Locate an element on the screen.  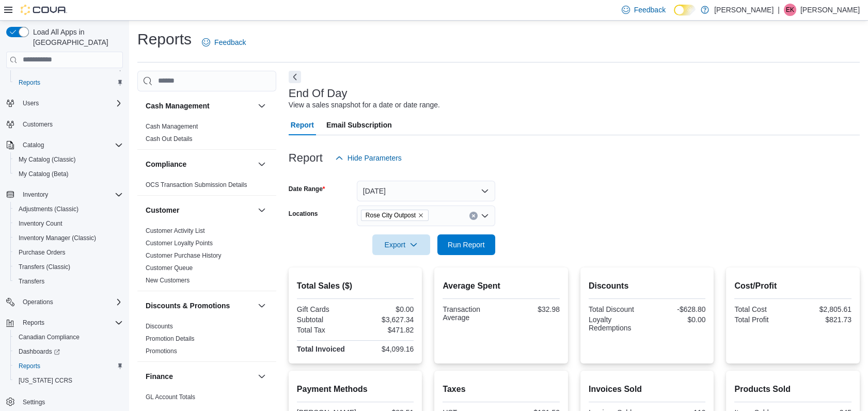
span: Inventory Manager (Classic) is located at coordinates (57, 238).